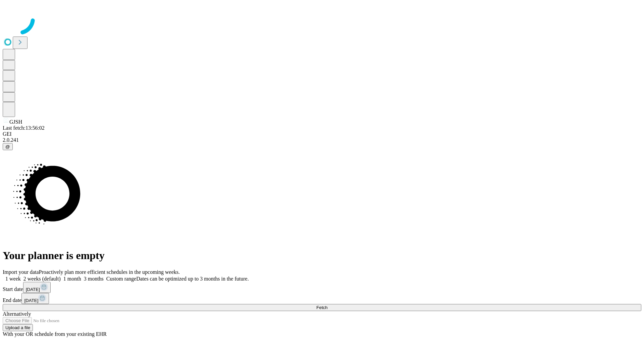 Image resolution: width=644 pixels, height=362 pixels. Describe the element at coordinates (322, 140) in the screenshot. I see `div: 2.0.241` at that location.